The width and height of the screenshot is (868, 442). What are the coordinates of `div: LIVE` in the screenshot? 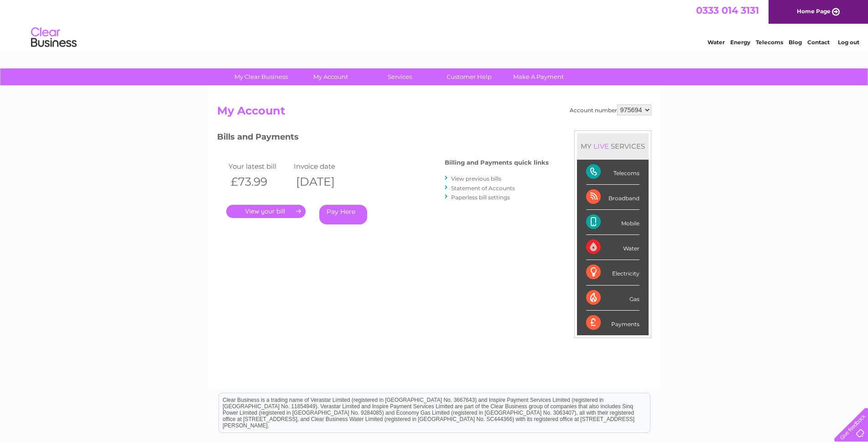 It's located at (601, 146).